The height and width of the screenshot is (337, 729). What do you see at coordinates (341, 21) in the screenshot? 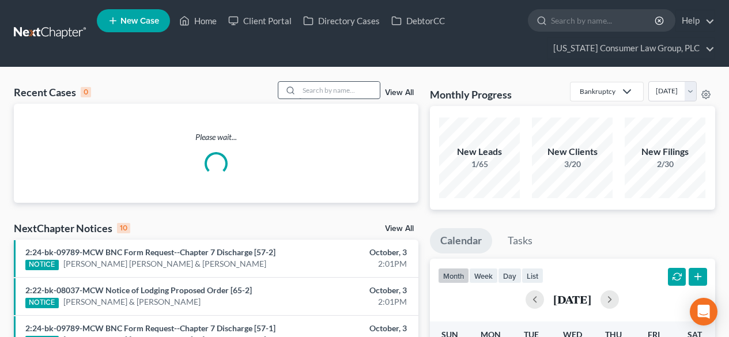
I see `a: Directory Cases` at bounding box center [341, 21].